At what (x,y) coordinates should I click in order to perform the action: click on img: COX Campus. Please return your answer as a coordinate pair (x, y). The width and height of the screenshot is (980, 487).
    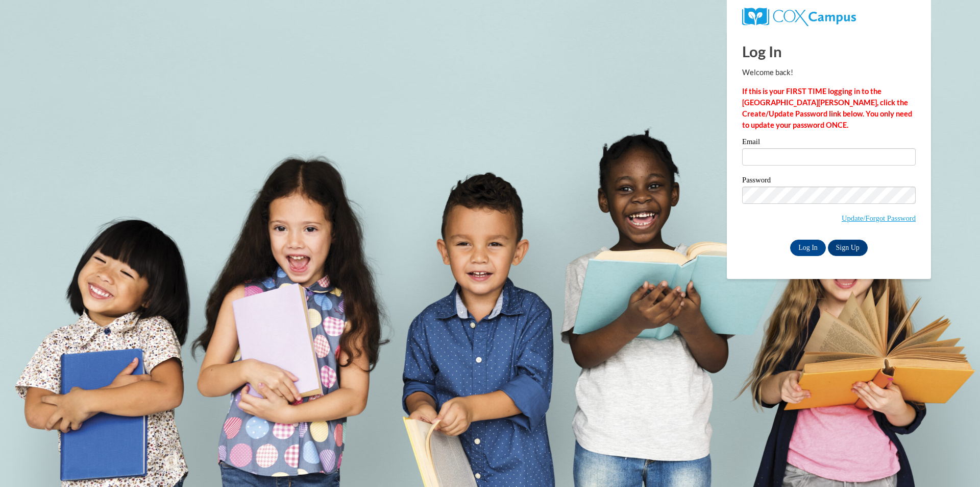
    Looking at the image, I should click on (799, 17).